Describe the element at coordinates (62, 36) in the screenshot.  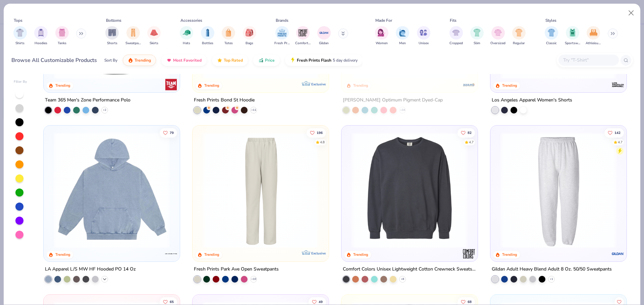
I see `div: filter for Tanks` at that location.